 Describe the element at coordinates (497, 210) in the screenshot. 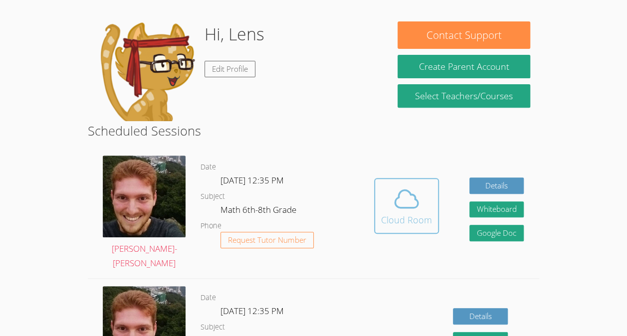

I see `button: Whiteboard` at that location.